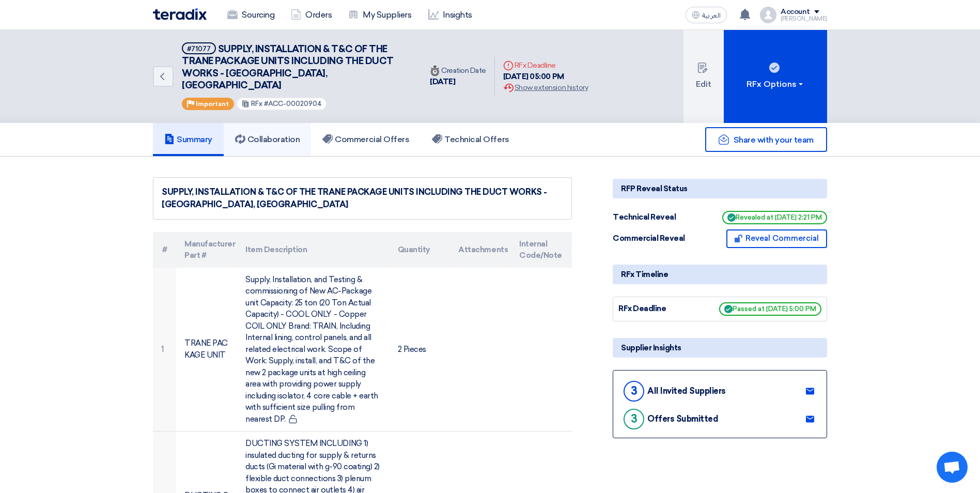 The height and width of the screenshot is (493, 980). Describe the element at coordinates (366, 139) in the screenshot. I see `a: Commercial Offers` at that location.